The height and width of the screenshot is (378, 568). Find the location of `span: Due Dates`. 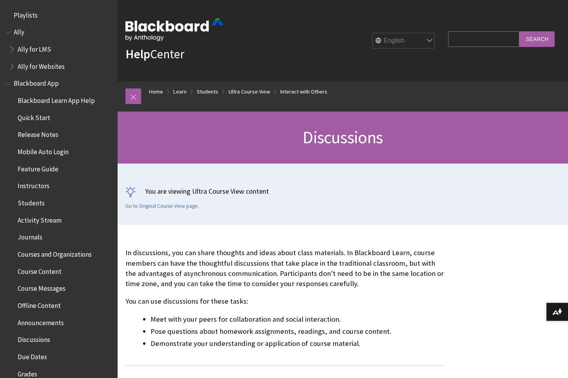

span: Due Dates is located at coordinates (32, 356).